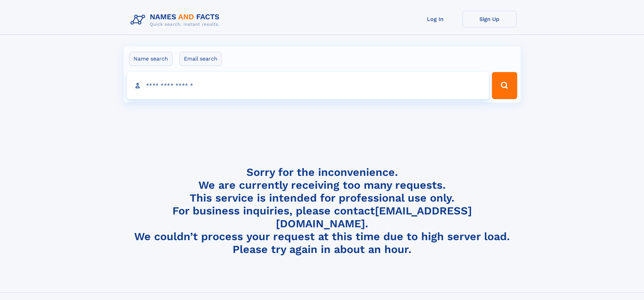  Describe the element at coordinates (200, 59) in the screenshot. I see `label: Email search` at that location.